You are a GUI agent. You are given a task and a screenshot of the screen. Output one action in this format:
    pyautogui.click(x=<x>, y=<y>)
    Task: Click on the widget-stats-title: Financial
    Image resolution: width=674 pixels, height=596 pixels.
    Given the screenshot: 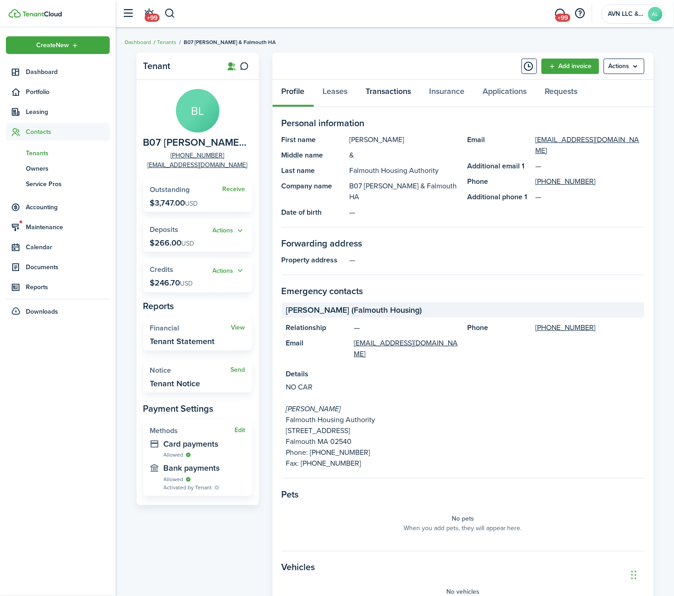 What is the action you would take?
    pyautogui.click(x=191, y=328)
    